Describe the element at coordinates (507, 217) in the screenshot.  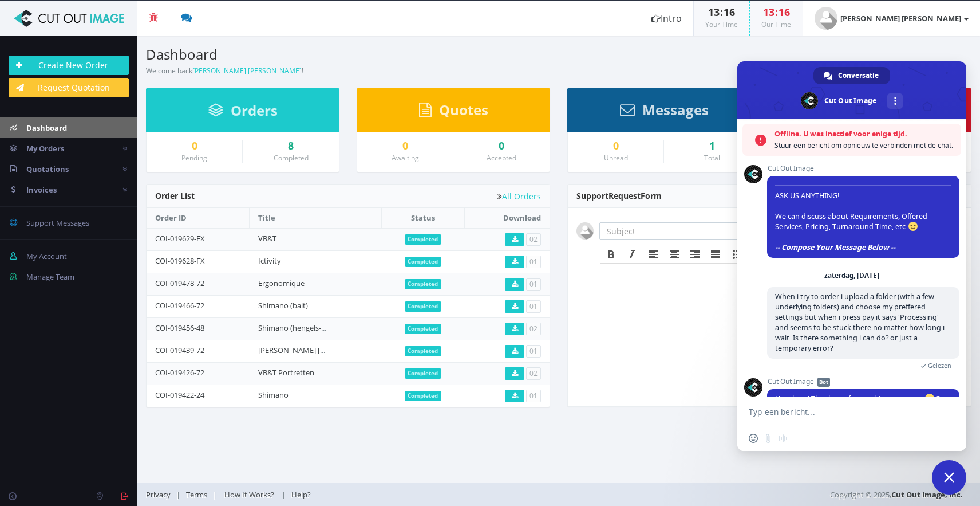
I see `th: Download` at that location.